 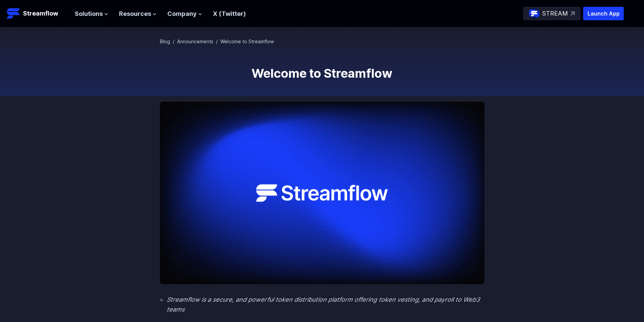 What do you see at coordinates (91, 14) in the screenshot?
I see `button: Solutions` at bounding box center [91, 14].